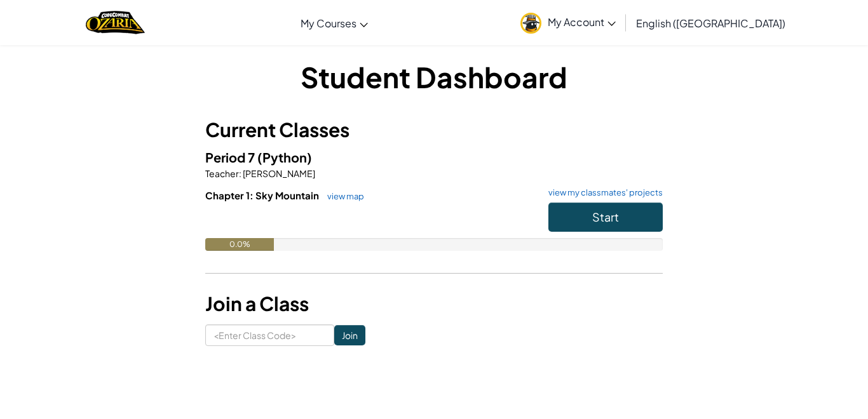 The image size is (868, 419). What do you see at coordinates (568, 22) in the screenshot?
I see `a: My Account` at bounding box center [568, 22].